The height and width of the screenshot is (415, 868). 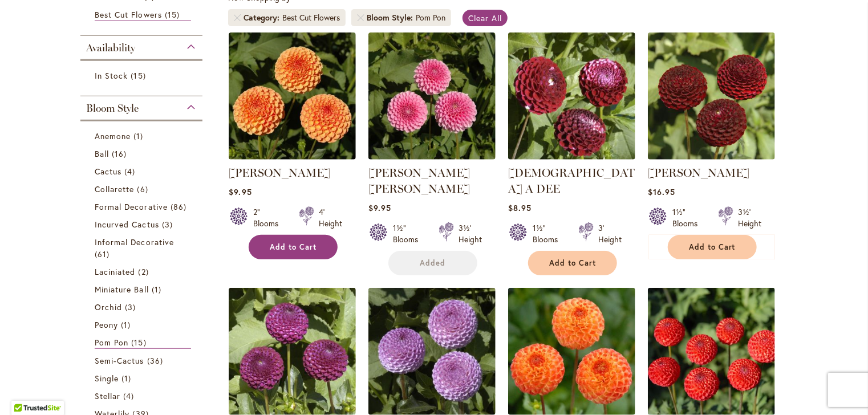 What do you see at coordinates (111, 48) in the screenshot?
I see `span: Availability` at bounding box center [111, 48].